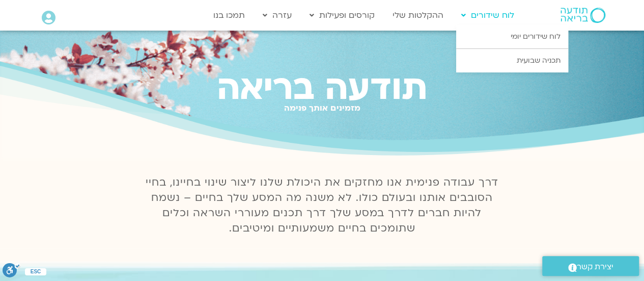 This screenshot has height=281, width=644. Describe the element at coordinates (512, 60) in the screenshot. I see `a: תכניה שבועית` at that location.